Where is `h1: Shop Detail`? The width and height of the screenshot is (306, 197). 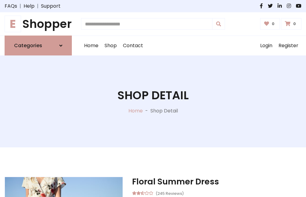
h1: Shop Detail is located at coordinates (153, 95).